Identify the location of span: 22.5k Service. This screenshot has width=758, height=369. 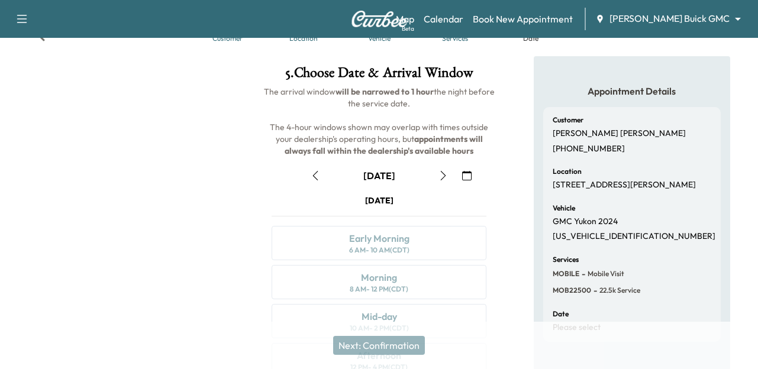
(618, 290).